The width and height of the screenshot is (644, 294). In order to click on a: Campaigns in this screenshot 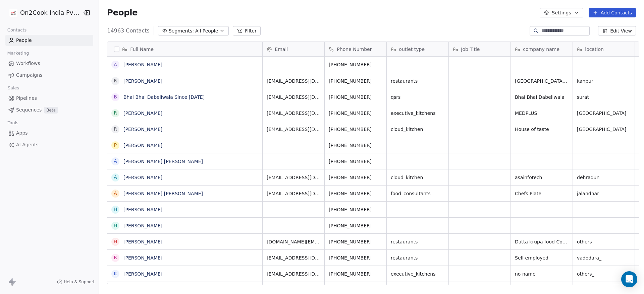, I will do `click(50, 75)`.